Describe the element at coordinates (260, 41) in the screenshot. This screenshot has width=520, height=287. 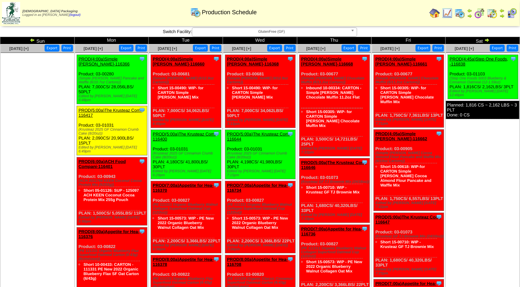
I see `td: Wed` at that location.